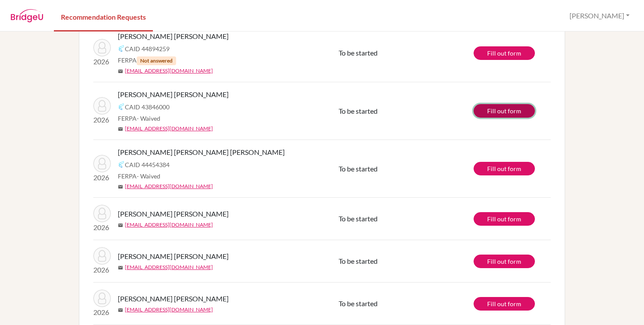 Image resolution: width=644 pixels, height=325 pixels. I want to click on img: Gutierrez Celedon, Camilo, so click(102, 214).